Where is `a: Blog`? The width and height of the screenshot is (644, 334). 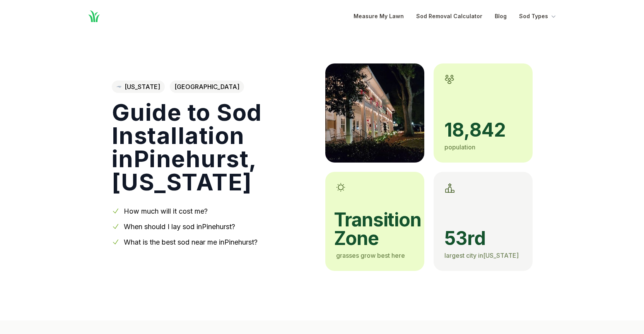
a: Blog is located at coordinates (500, 16).